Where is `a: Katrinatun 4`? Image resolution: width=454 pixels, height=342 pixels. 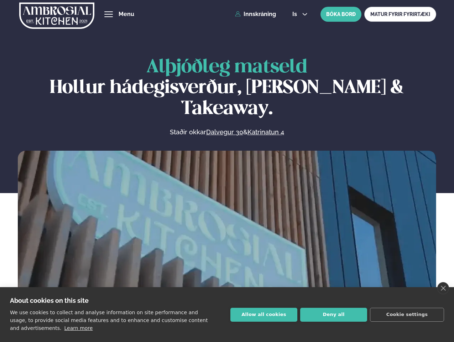
a: Katrinatun 4 is located at coordinates (266, 132).